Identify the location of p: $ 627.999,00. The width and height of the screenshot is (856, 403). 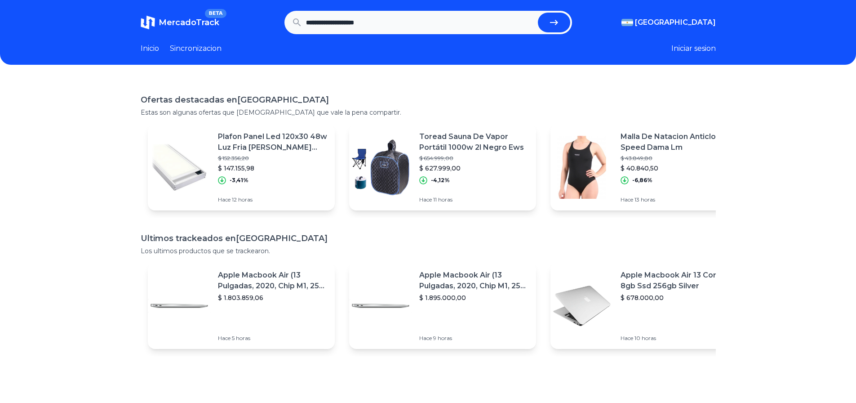
(474, 168).